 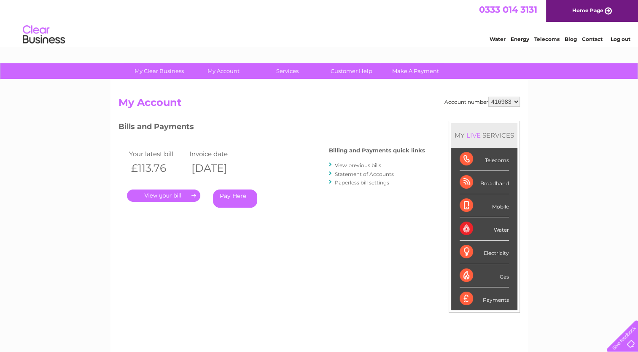 I want to click on h2: My Account, so click(x=319, y=105).